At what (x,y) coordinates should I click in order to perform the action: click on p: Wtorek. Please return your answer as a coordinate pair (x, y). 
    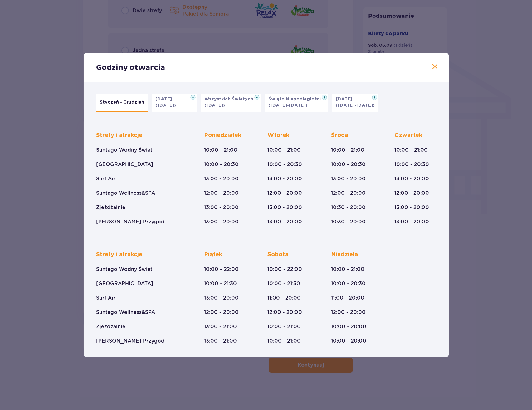
    Looking at the image, I should click on (278, 136).